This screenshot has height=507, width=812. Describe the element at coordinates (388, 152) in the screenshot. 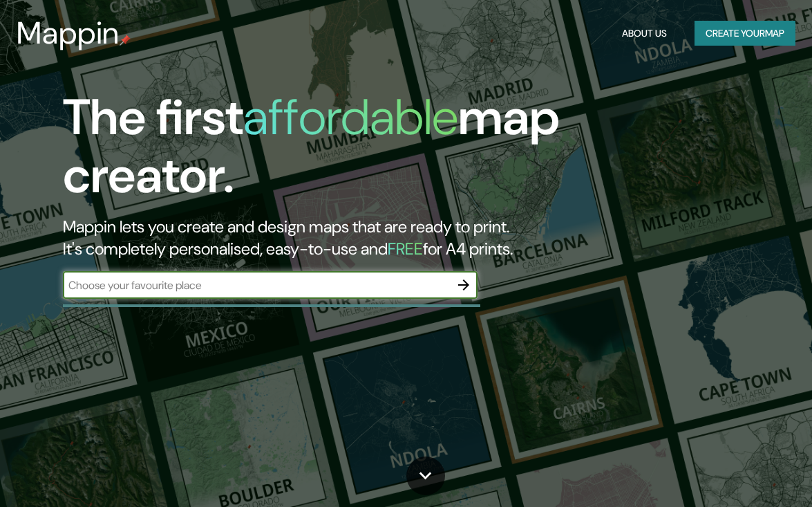

I see `h1: The first map creator.` at that location.